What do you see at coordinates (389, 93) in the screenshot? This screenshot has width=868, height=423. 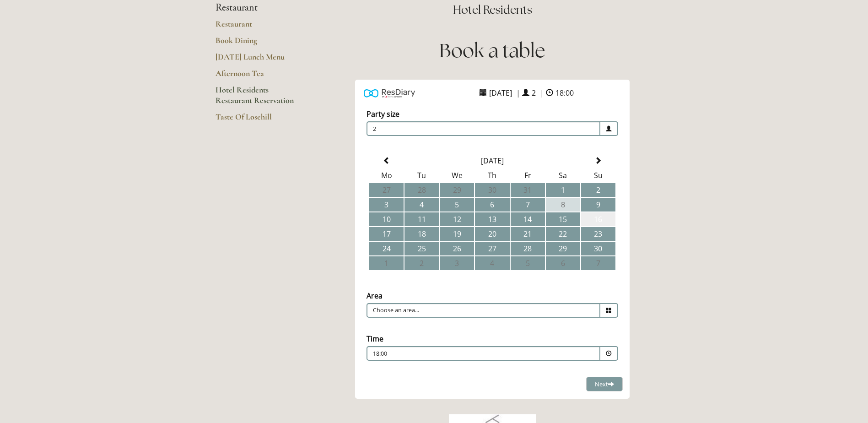 I see `img: Powered by ResDiary` at bounding box center [389, 93].